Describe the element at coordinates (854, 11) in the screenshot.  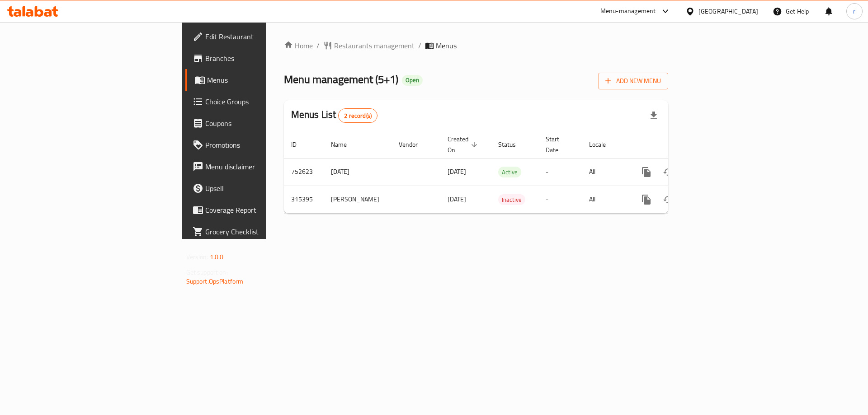
I see `span: r` at that location.